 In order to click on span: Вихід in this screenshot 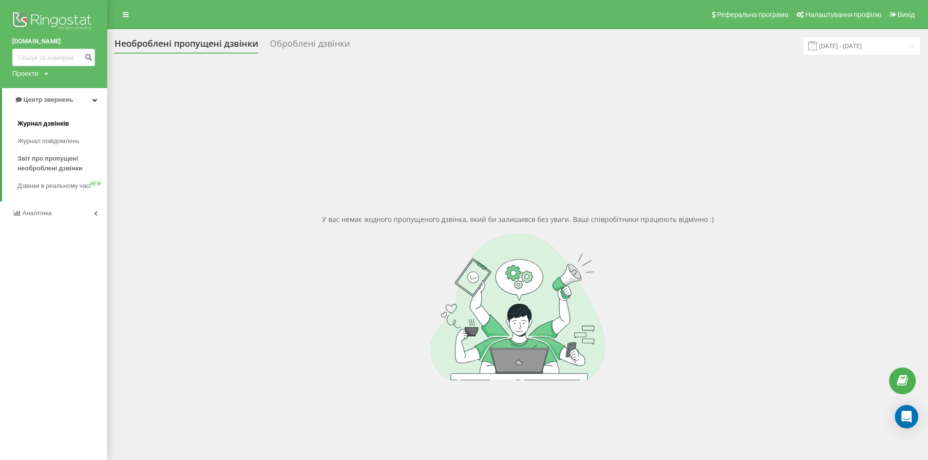, I will do `click(906, 15)`.